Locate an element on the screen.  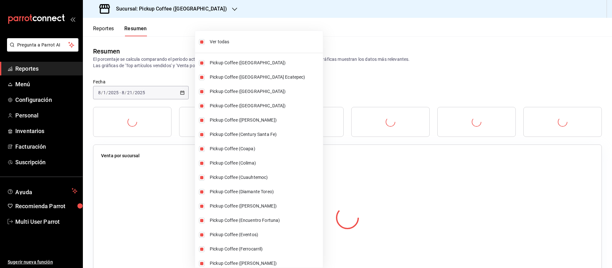
span: Ver todas is located at coordinates (265, 42).